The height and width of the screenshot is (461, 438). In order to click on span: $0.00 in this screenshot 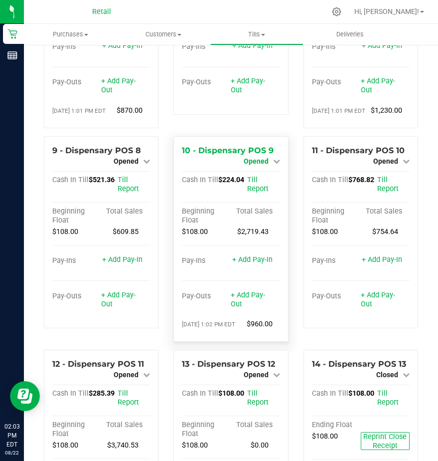, I will do `click(260, 445)`.